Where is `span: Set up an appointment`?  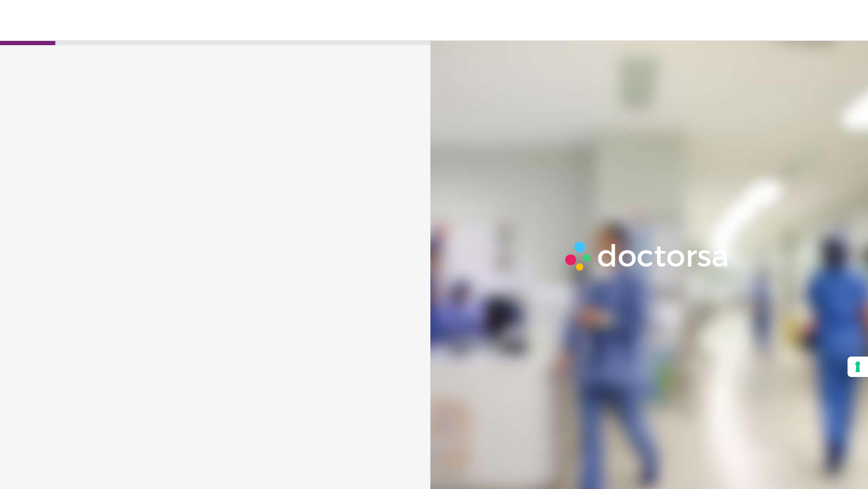 span: Set up an appointment is located at coordinates (206, 215).